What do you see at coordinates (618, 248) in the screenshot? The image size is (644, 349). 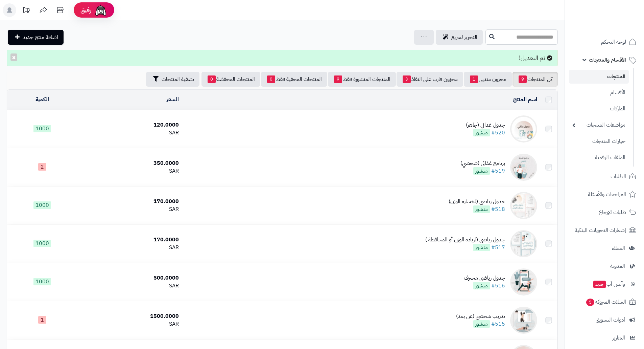 I see `span: العملاء` at bounding box center [618, 248].